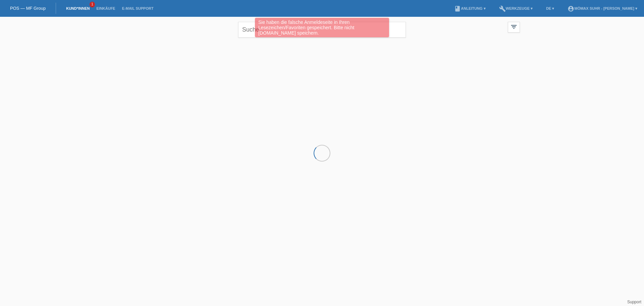 Image resolution: width=644 pixels, height=306 pixels. I want to click on a: DE ▾, so click(550, 9).